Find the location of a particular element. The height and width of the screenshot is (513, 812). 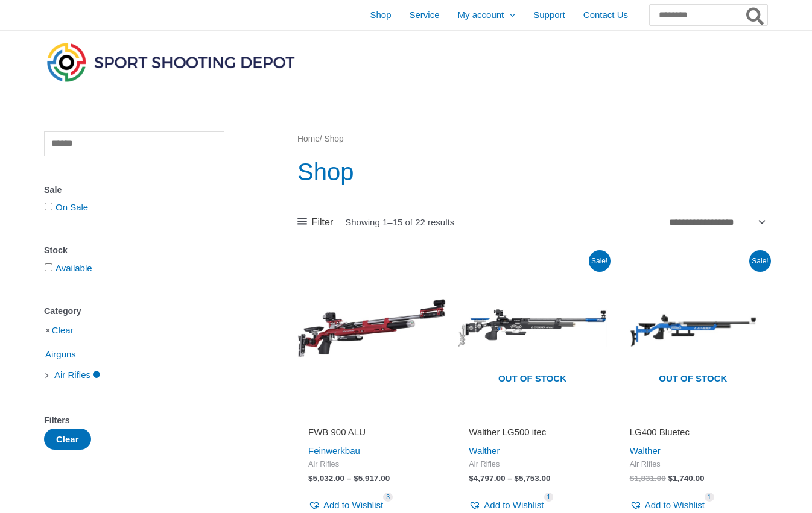

a: On Sale is located at coordinates (72, 207).